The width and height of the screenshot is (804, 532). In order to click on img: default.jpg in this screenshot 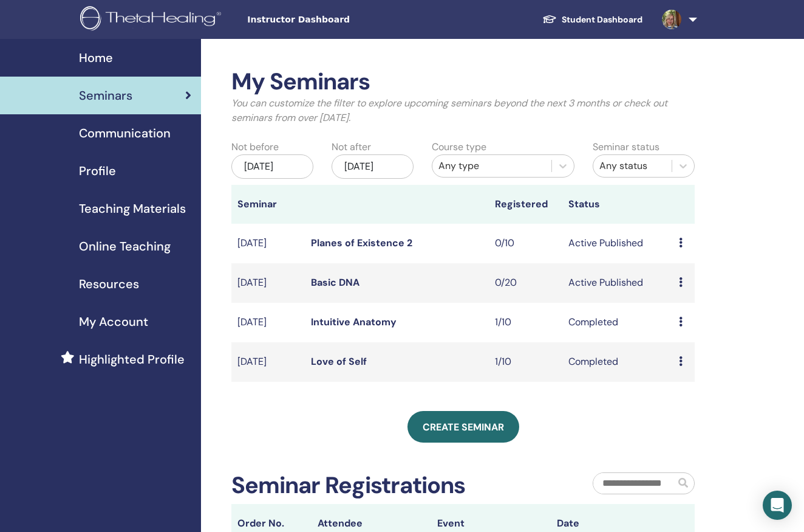, I will do `click(672, 20)`.